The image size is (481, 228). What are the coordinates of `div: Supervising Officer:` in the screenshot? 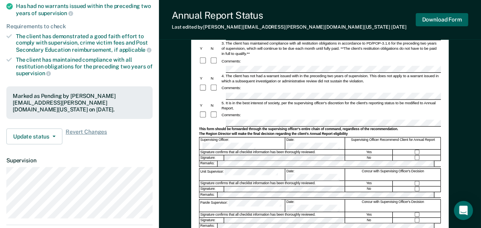 It's located at (243, 144).